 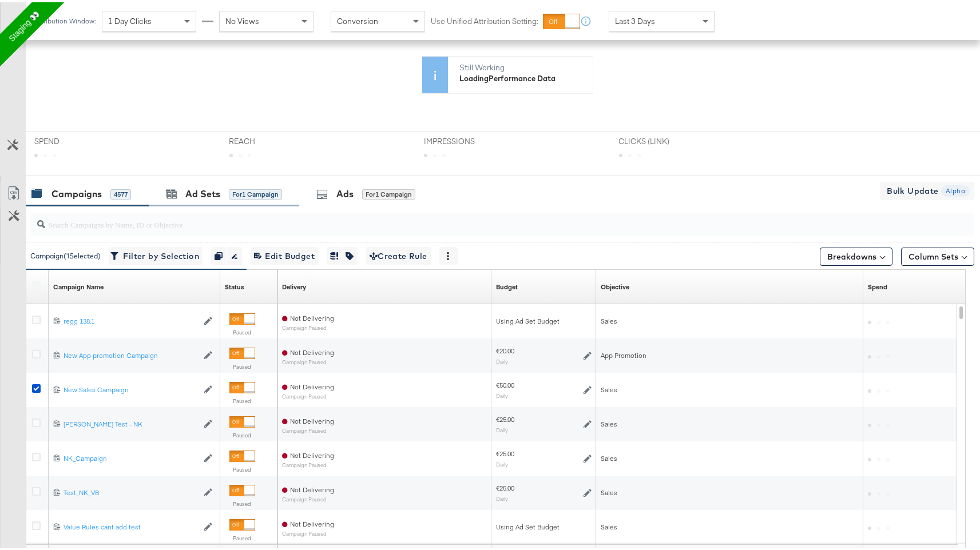 I want to click on a: The maximum amount you're willing to spend on your ads, on average each day or over the lifetime ..., so click(x=507, y=285).